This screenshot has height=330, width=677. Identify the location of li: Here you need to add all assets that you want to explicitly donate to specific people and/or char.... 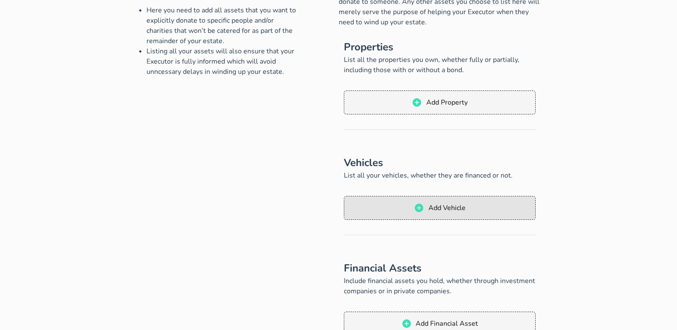
(222, 26).